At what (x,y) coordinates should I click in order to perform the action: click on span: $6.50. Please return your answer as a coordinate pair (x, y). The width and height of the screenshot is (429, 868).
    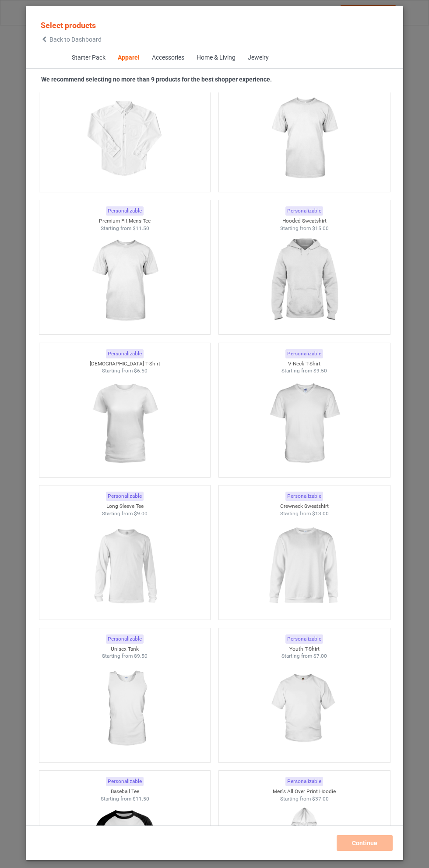
    Looking at the image, I should click on (140, 371).